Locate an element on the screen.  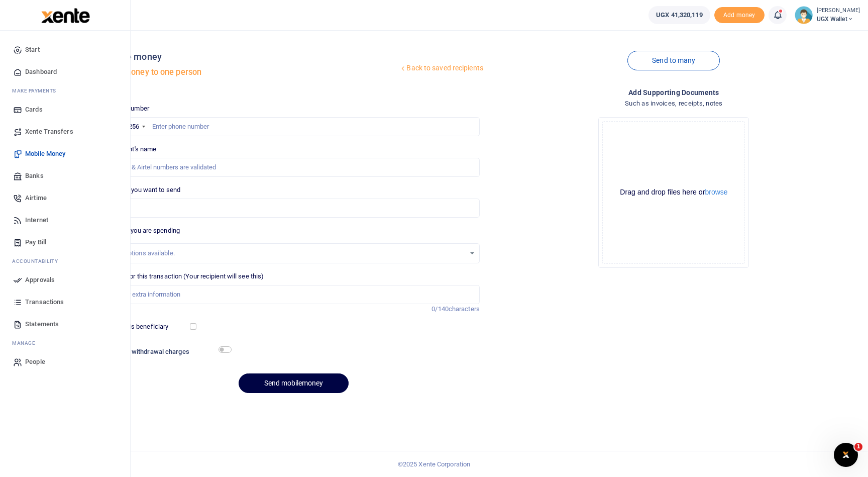
img: logo-large is located at coordinates (65, 16).